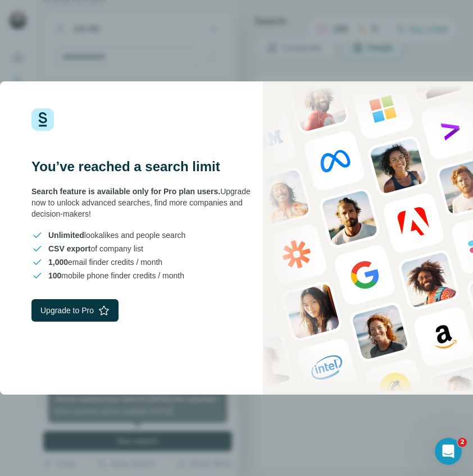 Image resolution: width=473 pixels, height=476 pixels. Describe the element at coordinates (43, 120) in the screenshot. I see `img: Surfe Logo` at that location.